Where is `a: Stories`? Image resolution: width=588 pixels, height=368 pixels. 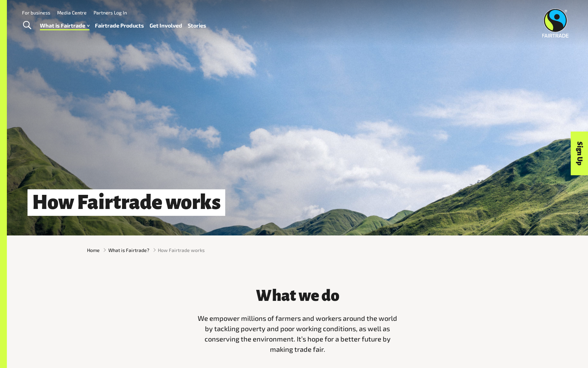 a: Stories is located at coordinates (197, 25).